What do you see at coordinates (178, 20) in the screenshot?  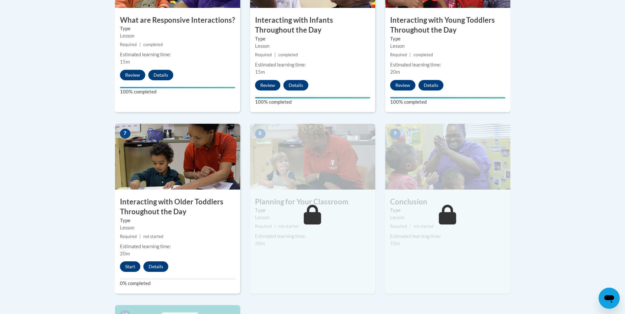 I see `h3: What are Responsive Interactions?` at bounding box center [178, 20].